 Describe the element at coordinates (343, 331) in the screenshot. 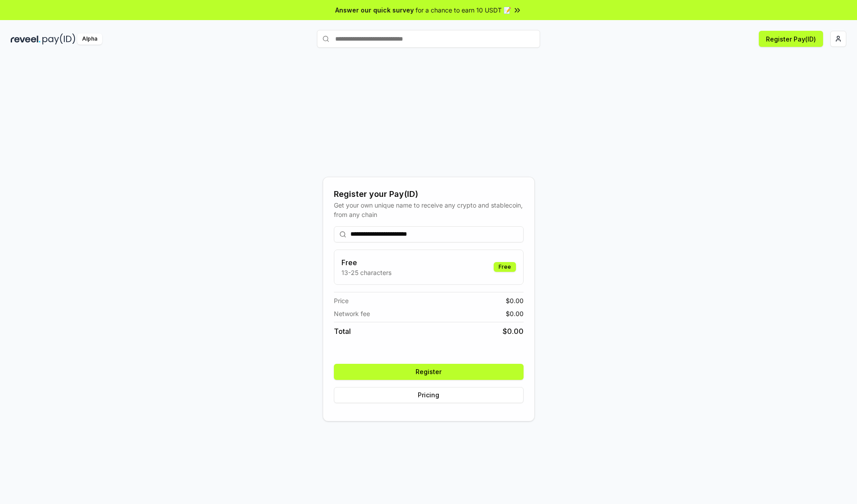

I see `span: Total` at that location.